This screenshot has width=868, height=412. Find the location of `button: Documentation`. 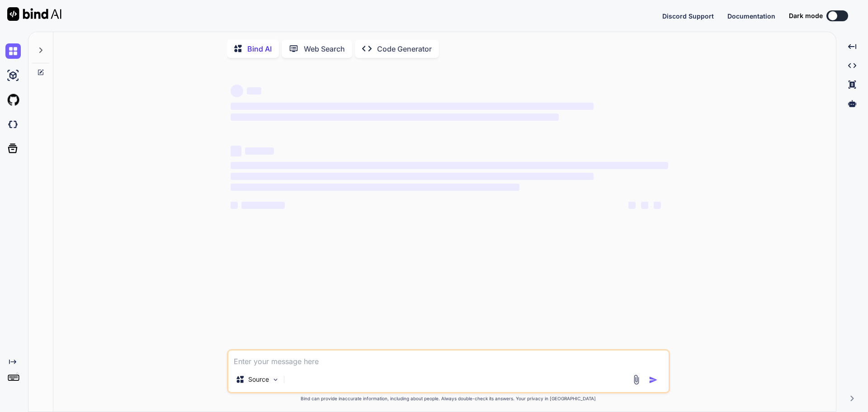

button: Documentation is located at coordinates (751, 16).